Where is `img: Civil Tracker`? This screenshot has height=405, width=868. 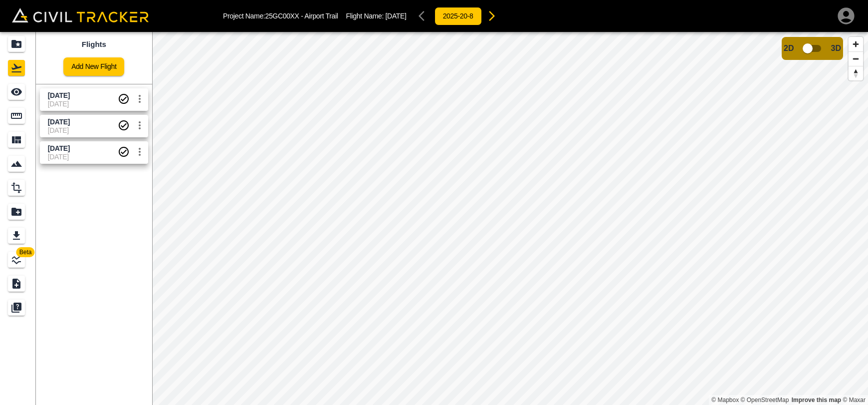
img: Civil Tracker is located at coordinates (81, 15).